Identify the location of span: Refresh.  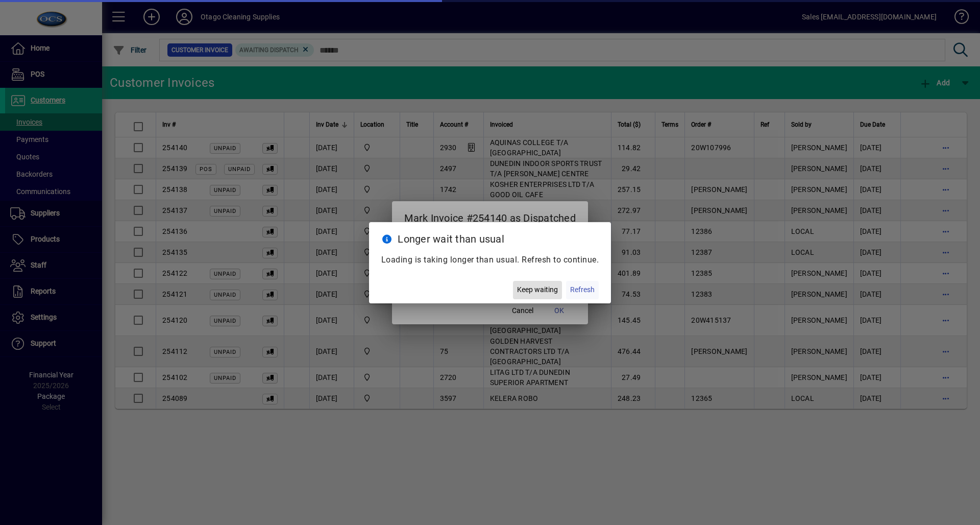
(582, 289).